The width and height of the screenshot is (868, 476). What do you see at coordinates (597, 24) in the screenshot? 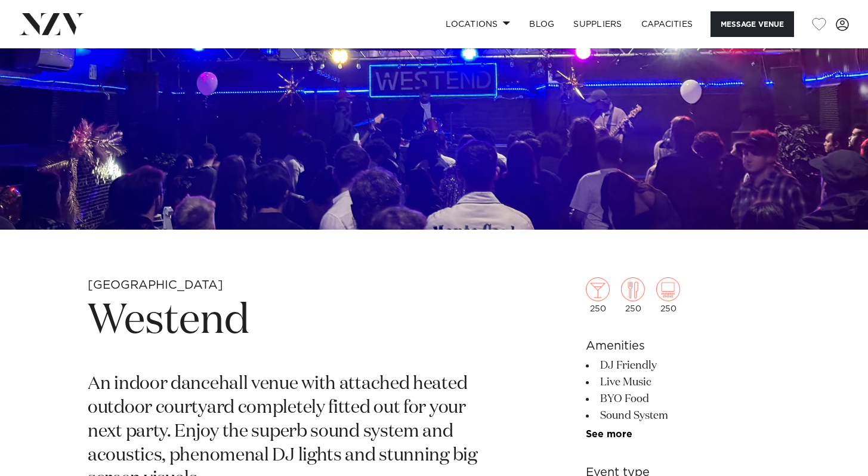
I see `a: SUPPLIERS` at bounding box center [597, 24].